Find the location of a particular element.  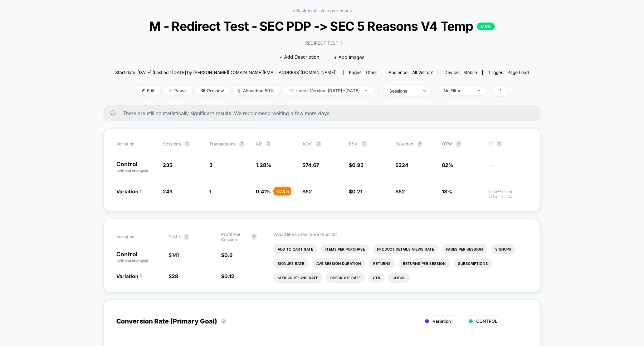

li: Signups is located at coordinates (503, 250).